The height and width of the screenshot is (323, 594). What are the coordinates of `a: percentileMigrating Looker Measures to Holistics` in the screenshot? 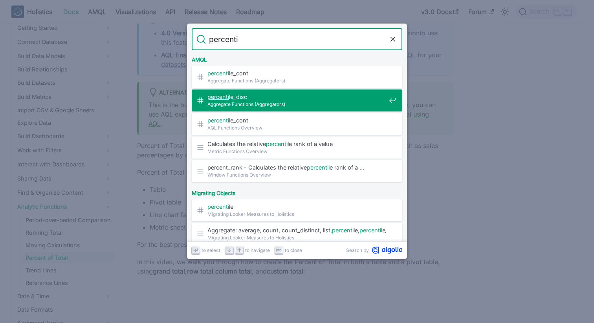 It's located at (297, 211).